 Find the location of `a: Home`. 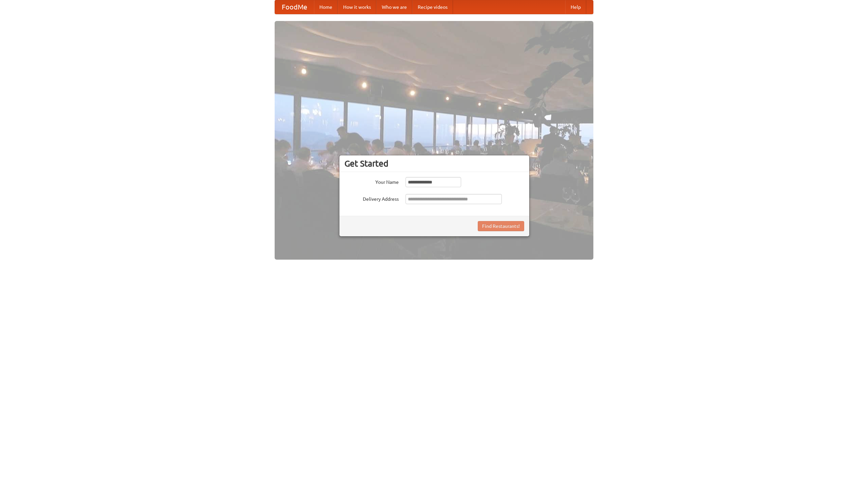

a: Home is located at coordinates (325, 7).